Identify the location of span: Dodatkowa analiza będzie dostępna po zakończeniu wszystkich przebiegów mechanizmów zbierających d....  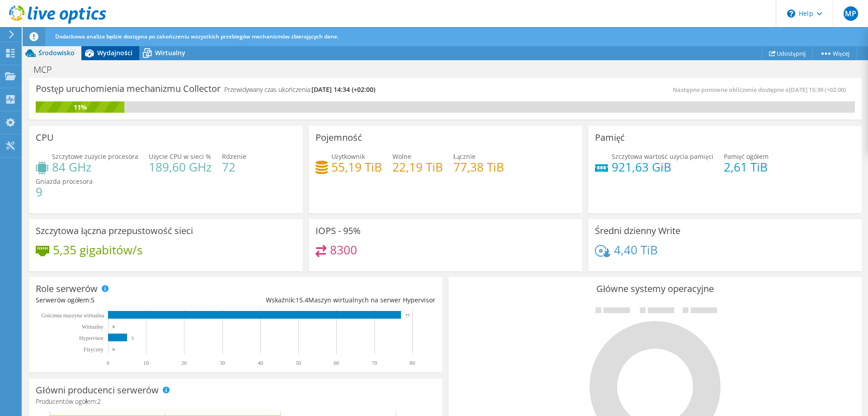
(197, 36).